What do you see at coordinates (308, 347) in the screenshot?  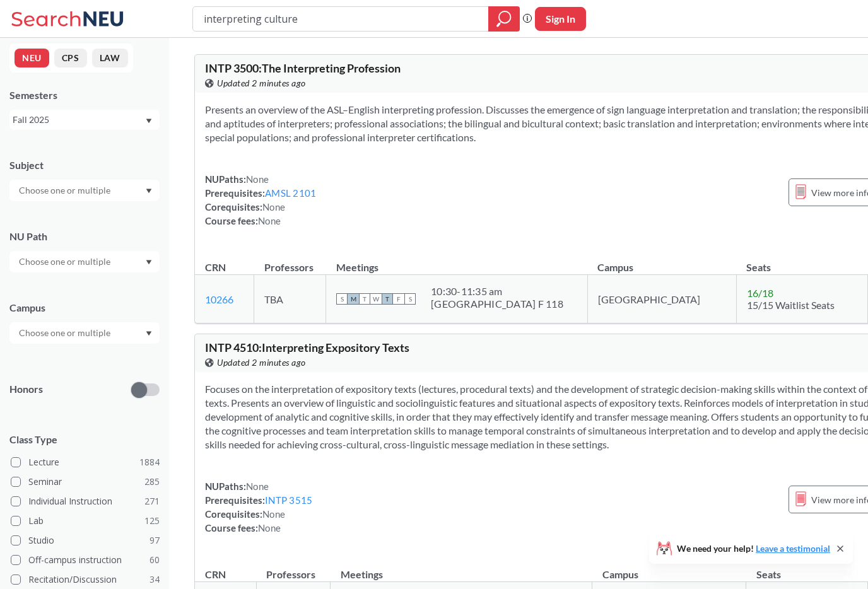 I see `span: INTP 4510 : Interpreting Expository Texts` at bounding box center [308, 347].